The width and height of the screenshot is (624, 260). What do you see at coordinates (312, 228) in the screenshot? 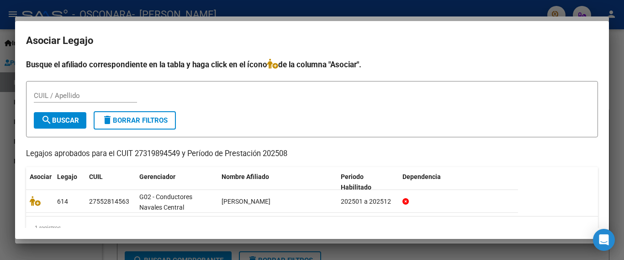
I see `div: 1 registros` at bounding box center [312, 228].